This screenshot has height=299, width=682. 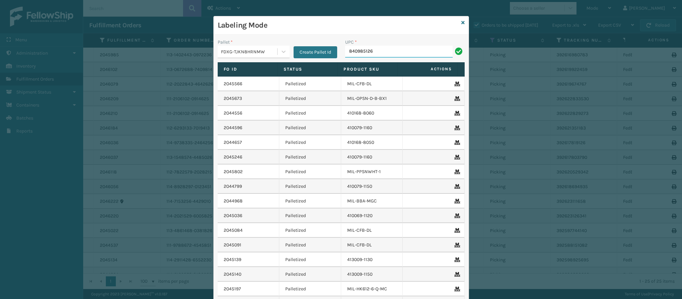 What do you see at coordinates (233, 201) in the screenshot?
I see `a: 2044968` at bounding box center [233, 201].